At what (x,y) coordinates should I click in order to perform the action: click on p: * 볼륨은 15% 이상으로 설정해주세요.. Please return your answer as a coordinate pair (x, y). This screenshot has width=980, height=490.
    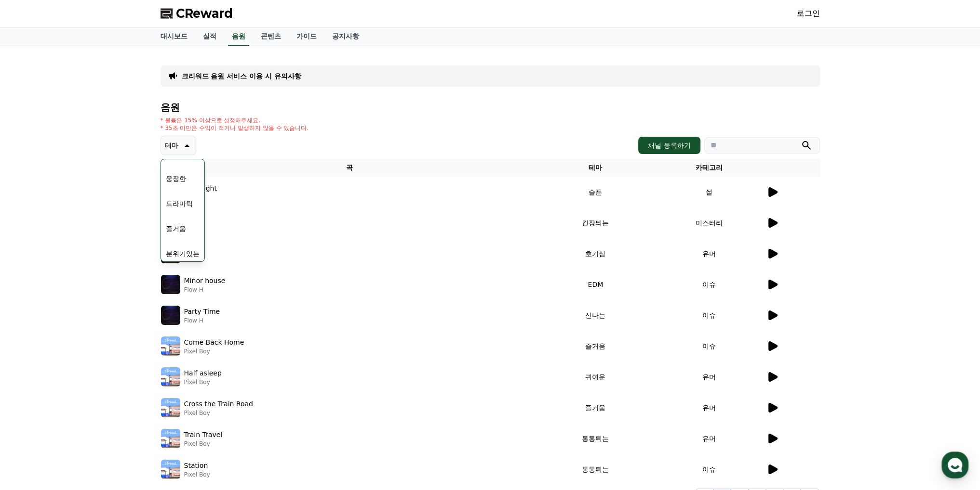
    Looking at the image, I should click on (234, 120).